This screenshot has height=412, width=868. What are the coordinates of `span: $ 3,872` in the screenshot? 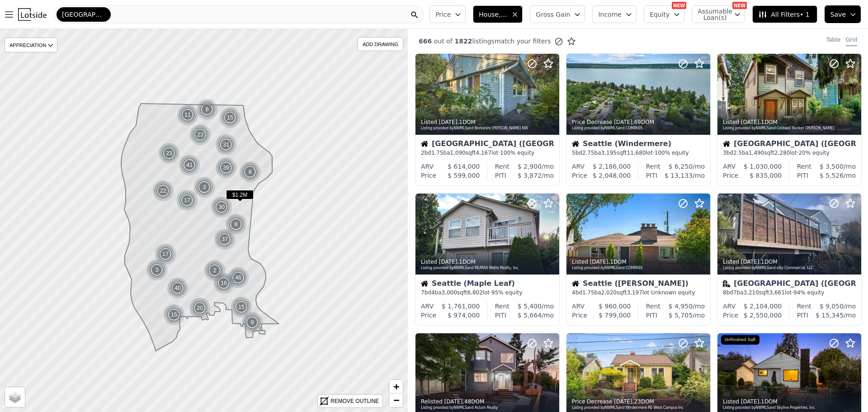 It's located at (529, 175).